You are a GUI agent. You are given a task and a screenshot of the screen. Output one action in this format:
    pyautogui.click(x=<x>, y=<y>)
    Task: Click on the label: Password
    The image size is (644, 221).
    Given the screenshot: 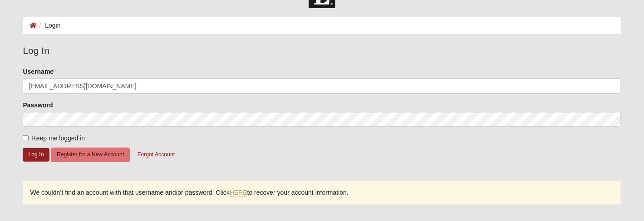 What is the action you would take?
    pyautogui.click(x=38, y=105)
    